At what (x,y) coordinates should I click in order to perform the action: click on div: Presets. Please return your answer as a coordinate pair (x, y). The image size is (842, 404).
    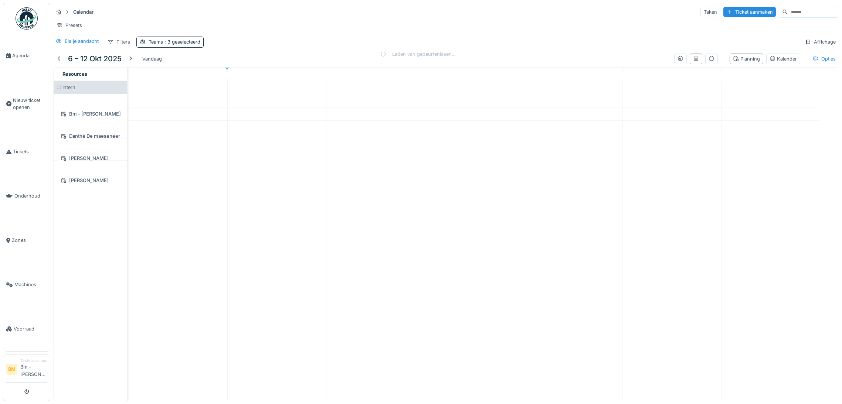
    Looking at the image, I should click on (69, 25).